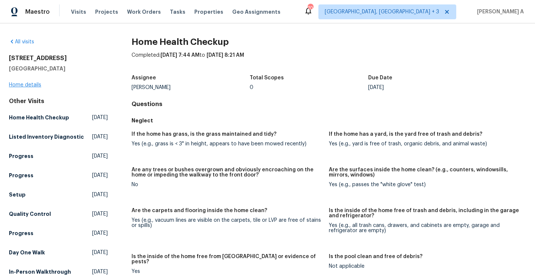  What do you see at coordinates (209, 12) in the screenshot?
I see `span: Properties` at bounding box center [209, 12].